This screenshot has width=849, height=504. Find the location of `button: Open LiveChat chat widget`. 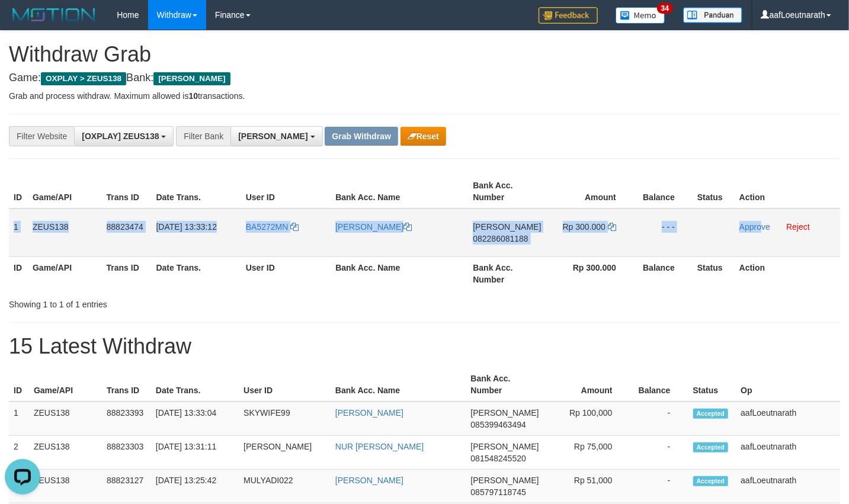

button: Open LiveChat chat widget is located at coordinates (22, 22).